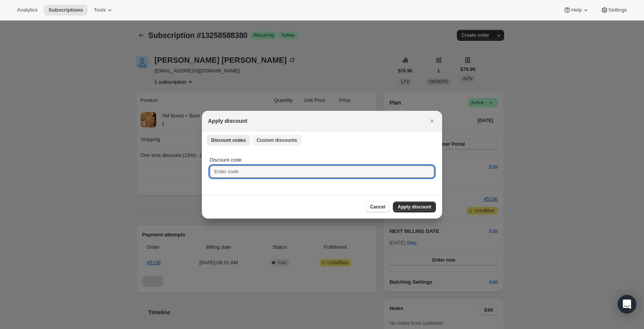 This screenshot has height=329, width=644. What do you see at coordinates (322, 172) in the screenshot?
I see `div: Discount codes` at bounding box center [322, 172].